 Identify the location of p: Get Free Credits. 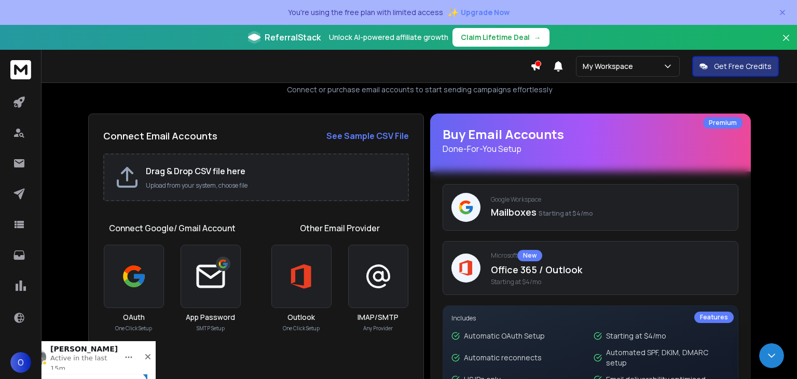
(742, 66).